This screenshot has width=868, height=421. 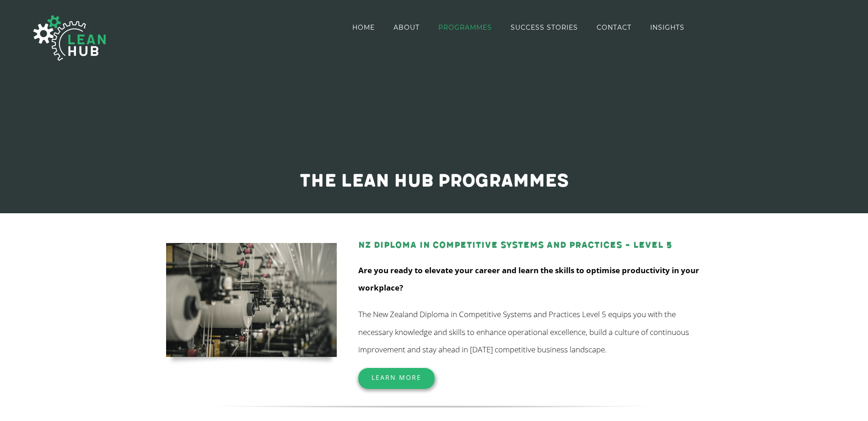 I want to click on span: The New Zealand Diploma in Competitive Systems and Practices Level 5 equips you with the necessar..., so click(x=523, y=332).